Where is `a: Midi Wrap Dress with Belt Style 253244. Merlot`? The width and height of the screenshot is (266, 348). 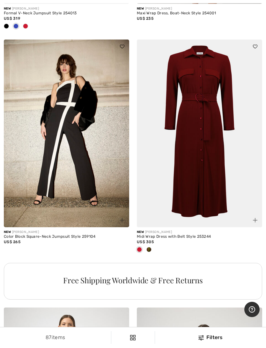
a: Midi Wrap Dress with Belt Style 253244. Merlot is located at coordinates (199, 133).